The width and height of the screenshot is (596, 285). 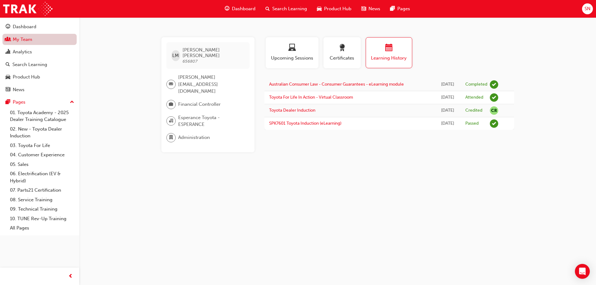 What do you see at coordinates (171, 121) in the screenshot?
I see `span: organisation-icon` at bounding box center [171, 121].